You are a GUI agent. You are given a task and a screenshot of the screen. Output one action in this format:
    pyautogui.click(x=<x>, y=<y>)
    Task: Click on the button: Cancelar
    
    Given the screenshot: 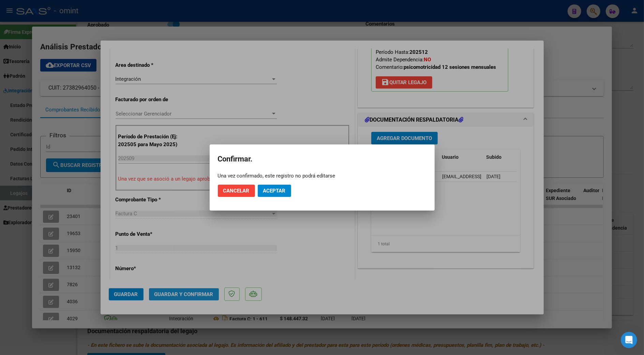 What is the action you would take?
    pyautogui.click(x=236, y=191)
    